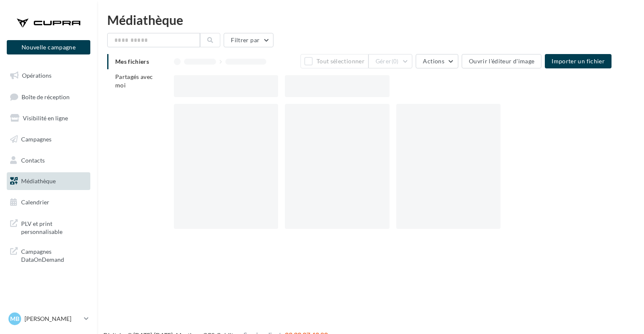 The image size is (644, 334). I want to click on a: Visibilité en ligne, so click(49, 118).